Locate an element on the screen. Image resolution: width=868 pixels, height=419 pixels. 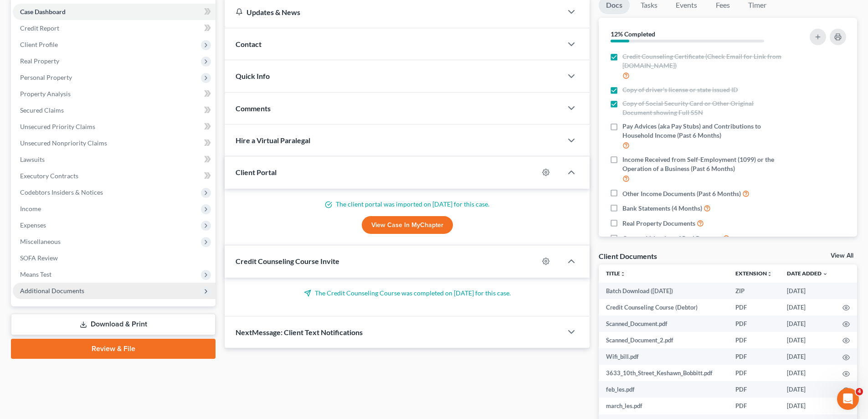
span: NextMessage: Client Text Notifications is located at coordinates (299, 332).